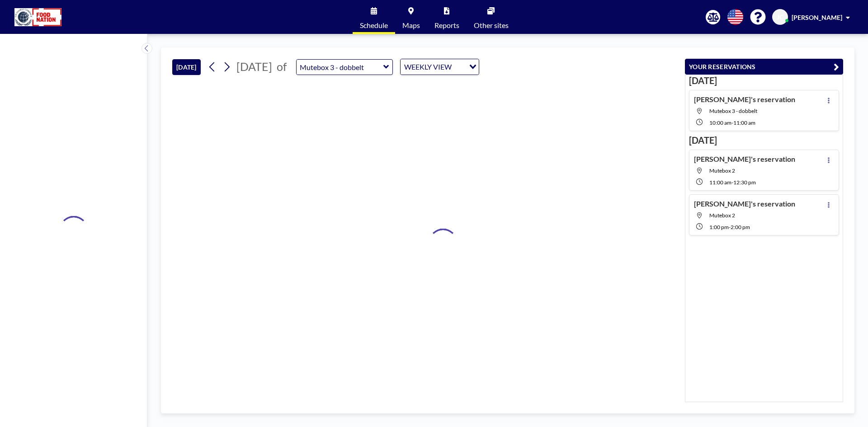 Image resolution: width=868 pixels, height=427 pixels. I want to click on input: Mutebox 3 - dobbelt, so click(340, 67).